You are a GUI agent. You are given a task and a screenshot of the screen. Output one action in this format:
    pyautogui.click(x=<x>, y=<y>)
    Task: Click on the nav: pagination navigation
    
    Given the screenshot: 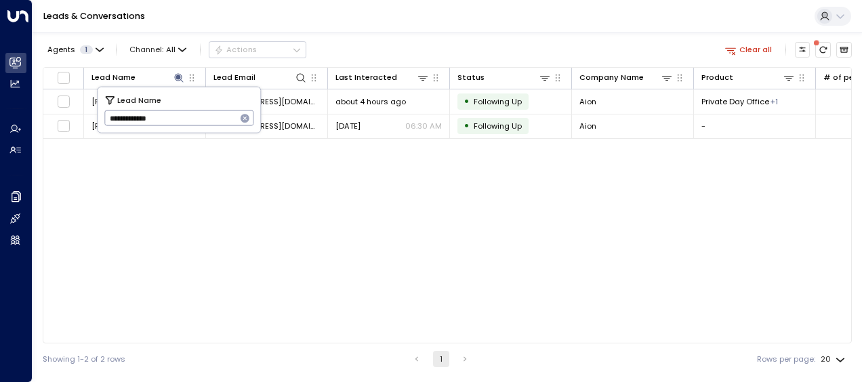 What is the action you would take?
    pyautogui.click(x=441, y=359)
    